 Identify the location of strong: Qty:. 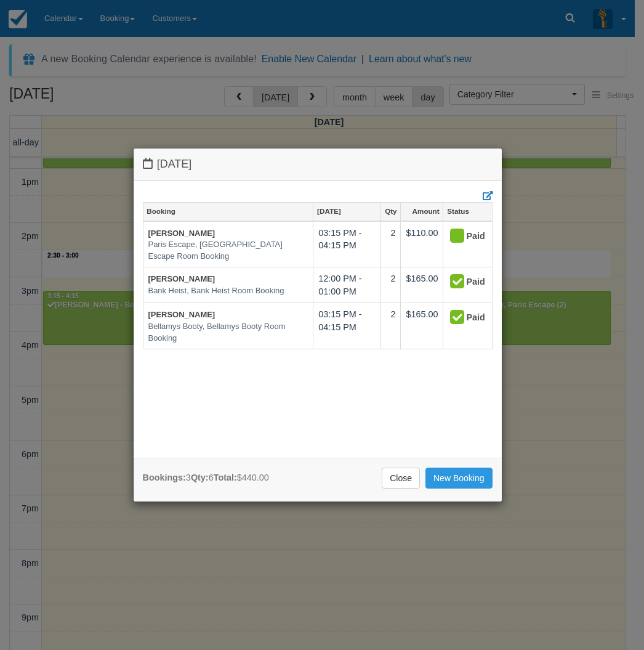
(199, 477).